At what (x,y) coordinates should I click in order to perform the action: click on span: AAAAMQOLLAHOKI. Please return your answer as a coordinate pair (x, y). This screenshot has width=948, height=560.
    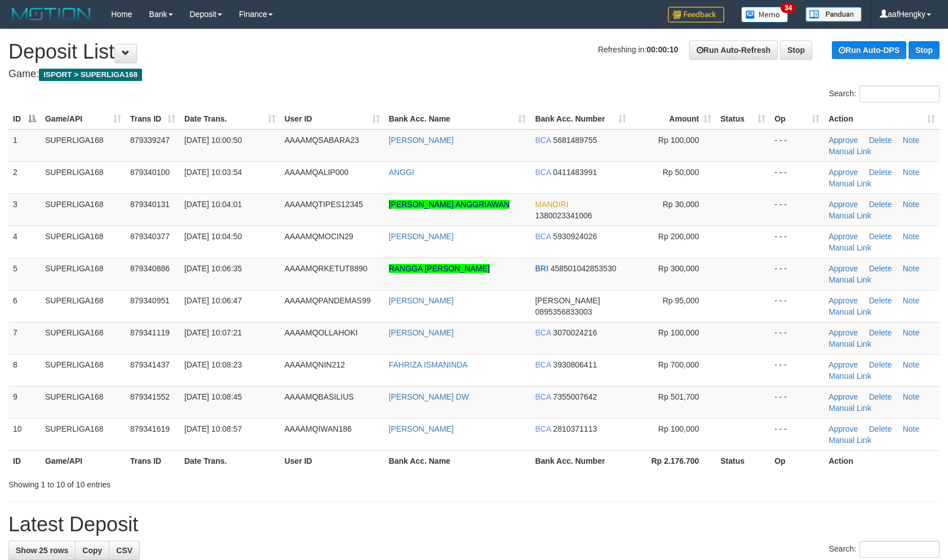
    Looking at the image, I should click on (321, 333).